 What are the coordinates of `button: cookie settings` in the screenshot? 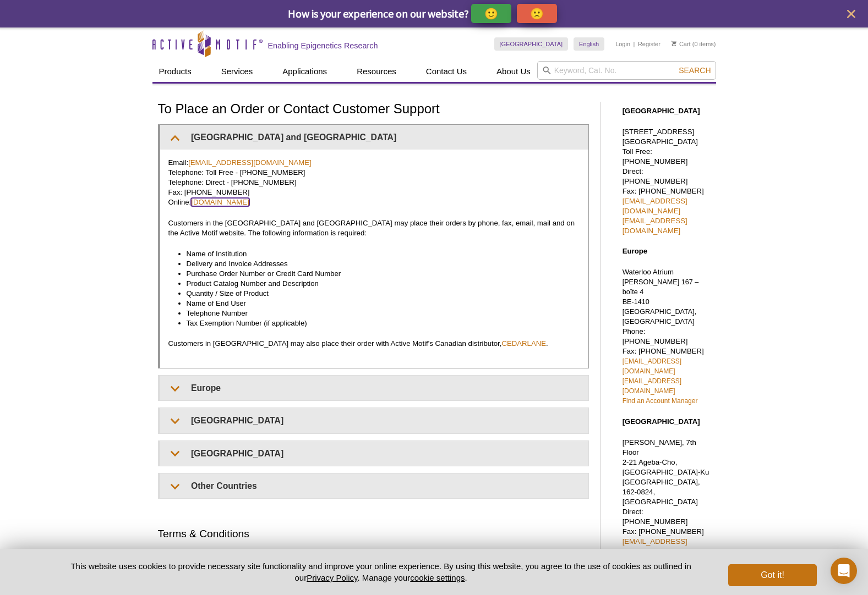 It's located at (437, 578).